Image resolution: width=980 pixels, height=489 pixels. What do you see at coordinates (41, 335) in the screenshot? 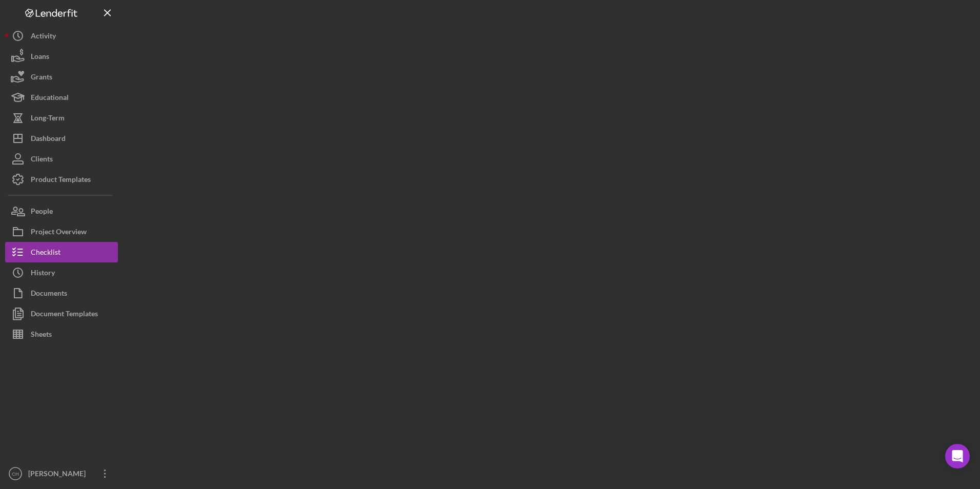
I see `div: Sheets` at bounding box center [41, 335].